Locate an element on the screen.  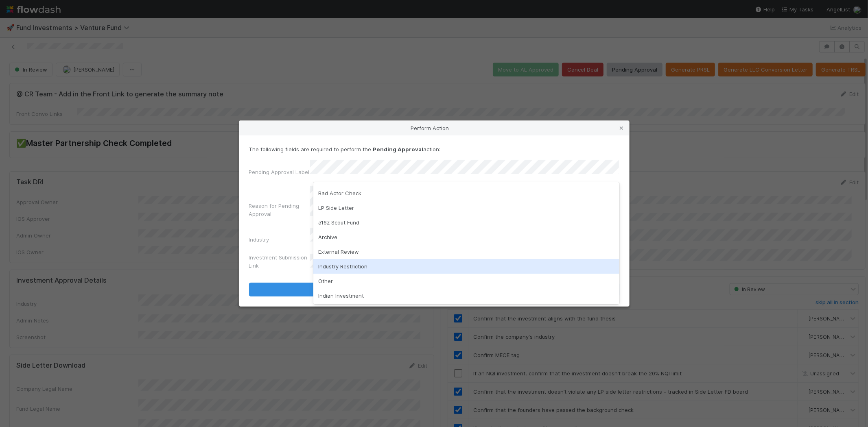
label: Industry is located at coordinates (259, 239).